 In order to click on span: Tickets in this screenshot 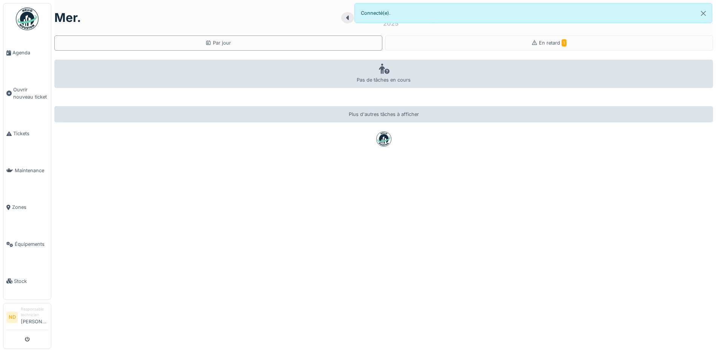, I will do `click(31, 133)`.